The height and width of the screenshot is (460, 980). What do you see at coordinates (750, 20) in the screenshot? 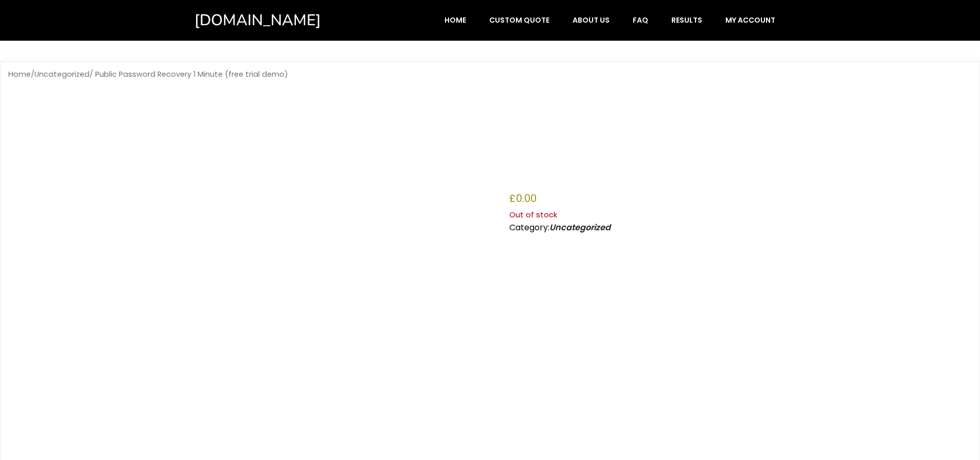
I see `a: My account` at bounding box center [750, 20].